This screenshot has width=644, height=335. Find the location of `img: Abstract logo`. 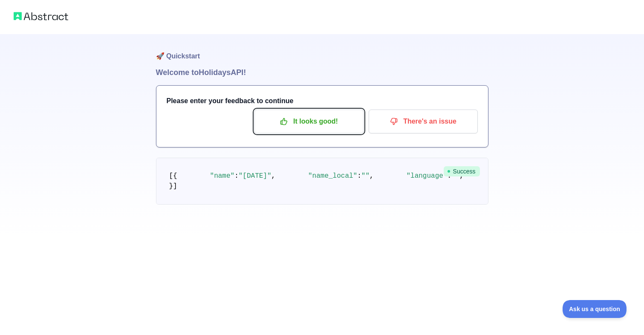

img: Abstract logo is located at coordinates (41, 16).